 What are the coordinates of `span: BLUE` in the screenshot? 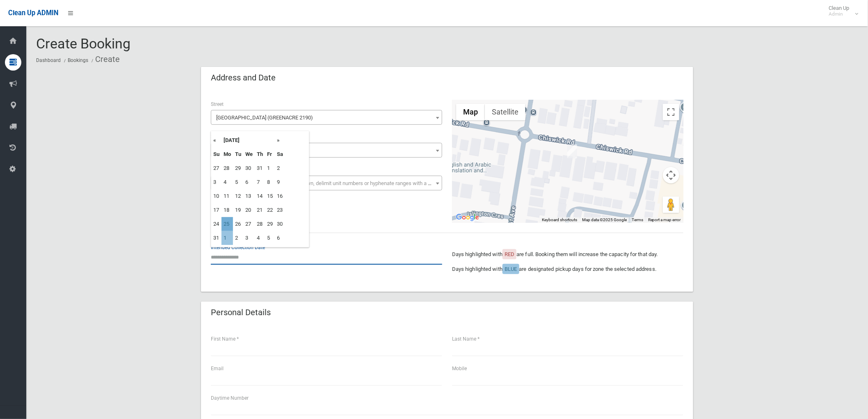 It's located at (511, 269).